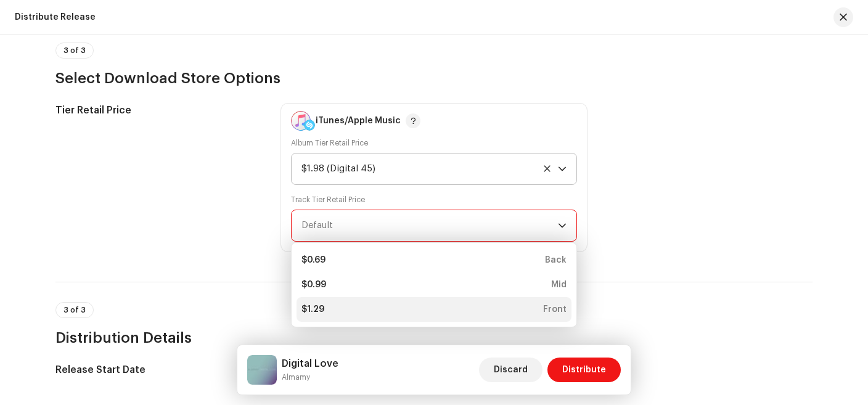 This screenshot has height=405, width=868. I want to click on button: Discard, so click(511, 370).